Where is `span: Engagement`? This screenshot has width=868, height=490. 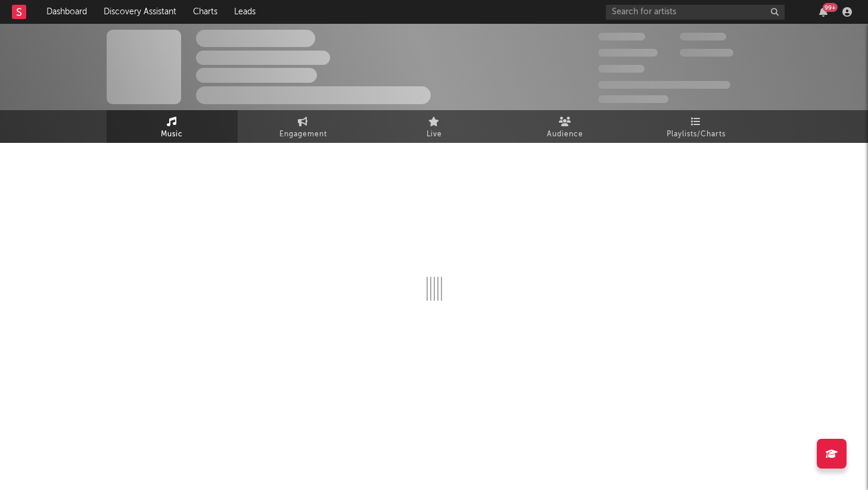
span: Engagement is located at coordinates (304, 135).